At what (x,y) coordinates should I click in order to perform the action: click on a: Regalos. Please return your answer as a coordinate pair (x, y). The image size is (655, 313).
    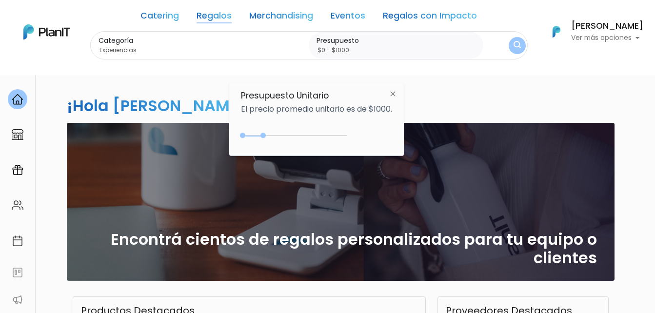
    Looking at the image, I should click on (214, 18).